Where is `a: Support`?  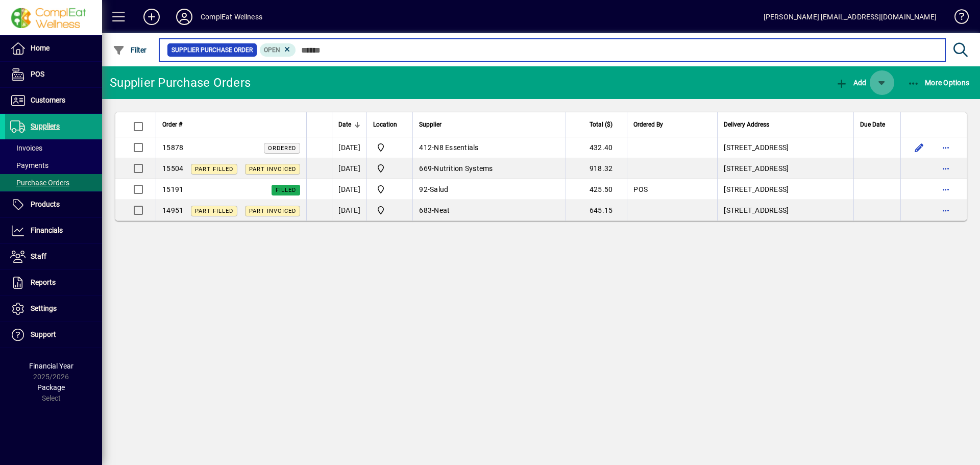 a: Support is located at coordinates (53, 335).